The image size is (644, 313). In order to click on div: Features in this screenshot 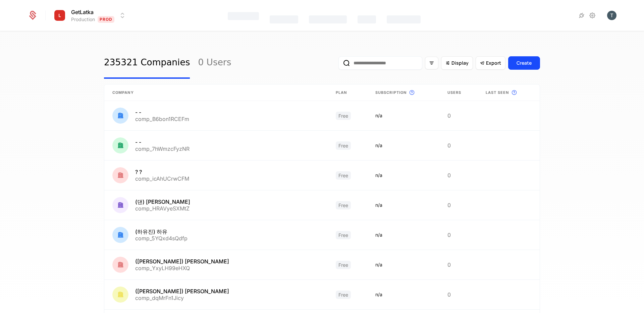, I will do `click(243, 16)`.